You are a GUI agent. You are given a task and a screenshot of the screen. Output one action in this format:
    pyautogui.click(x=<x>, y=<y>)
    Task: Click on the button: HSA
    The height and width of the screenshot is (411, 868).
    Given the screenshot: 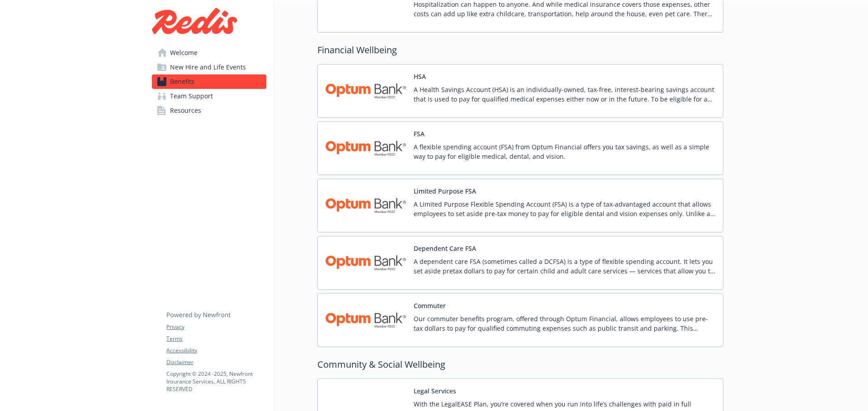 What is the action you would take?
    pyautogui.click(x=419, y=77)
    